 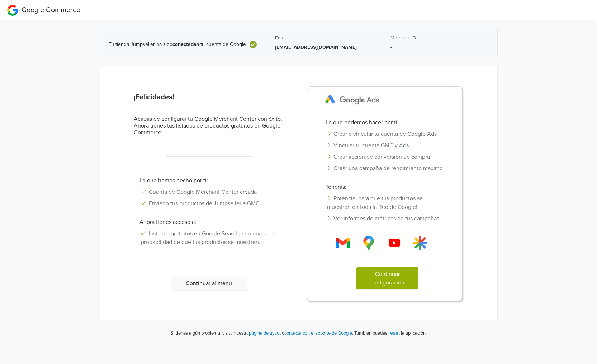 What do you see at coordinates (209, 97) in the screenshot?
I see `h5: ¡Felicidades!` at bounding box center [209, 97].